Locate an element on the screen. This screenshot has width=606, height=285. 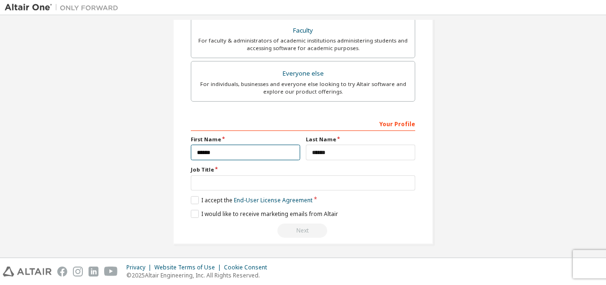
div: Privacy is located at coordinates (140, 268).